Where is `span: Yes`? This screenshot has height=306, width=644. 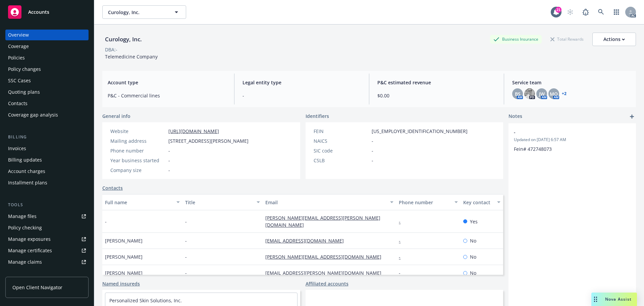 span: Yes is located at coordinates (474, 221).